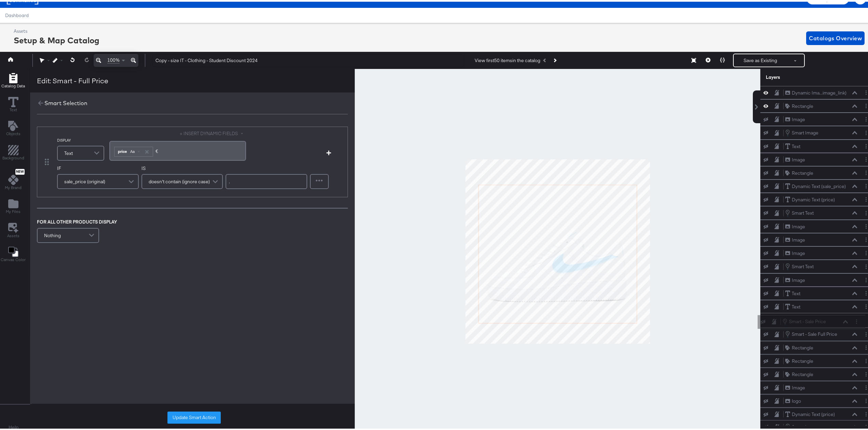 The image size is (868, 430). Describe the element at coordinates (13, 205) in the screenshot. I see `button: Add Files` at that location.